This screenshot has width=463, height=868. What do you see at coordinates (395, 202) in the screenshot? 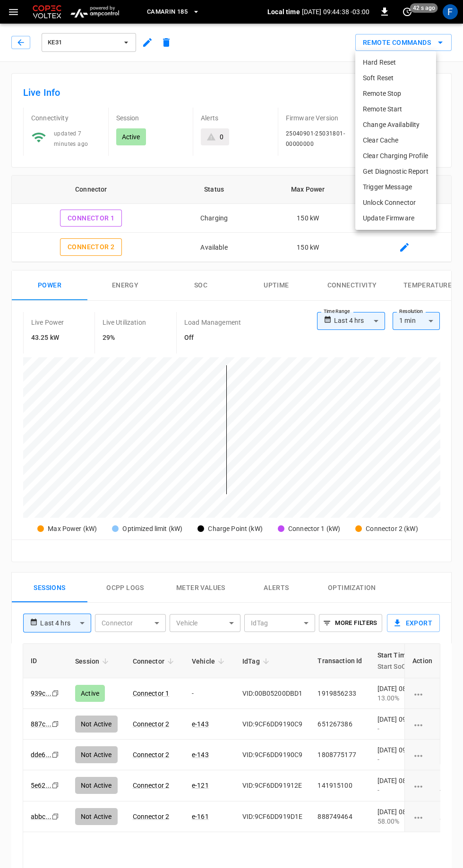
I see `li: Unlock Connector` at bounding box center [395, 202].